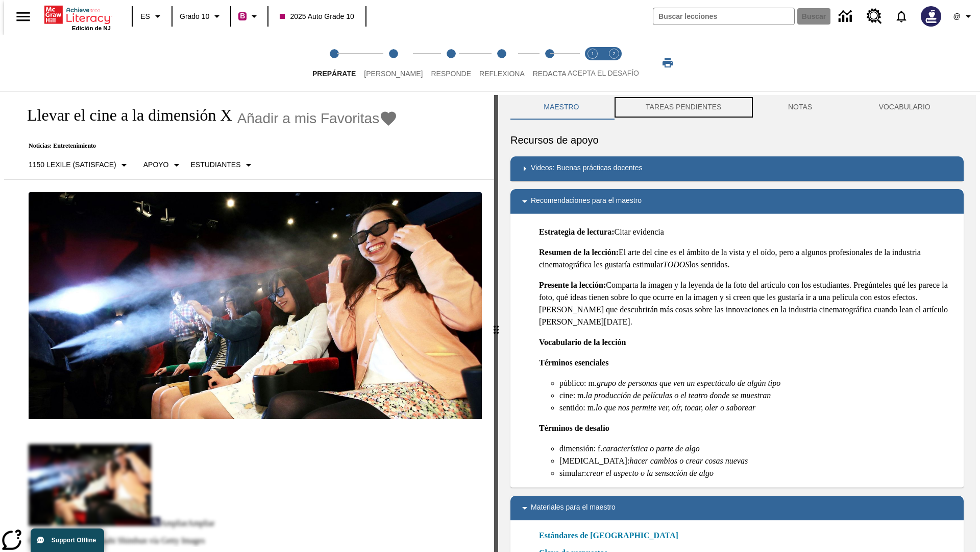 The height and width of the screenshot is (552, 980). What do you see at coordinates (675, 407) in the screenshot?
I see `em: lo que nos permite ver, oír, tocar, oler o saborear` at bounding box center [675, 407].